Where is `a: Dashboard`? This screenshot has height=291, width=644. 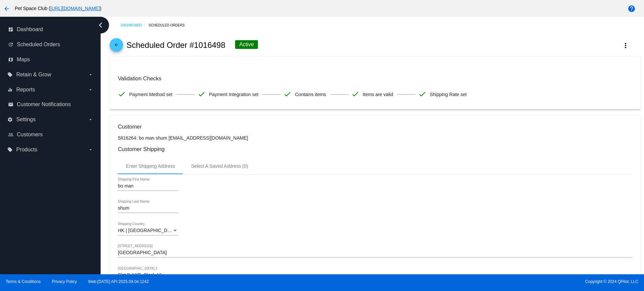
a: Dashboard is located at coordinates (134, 25).